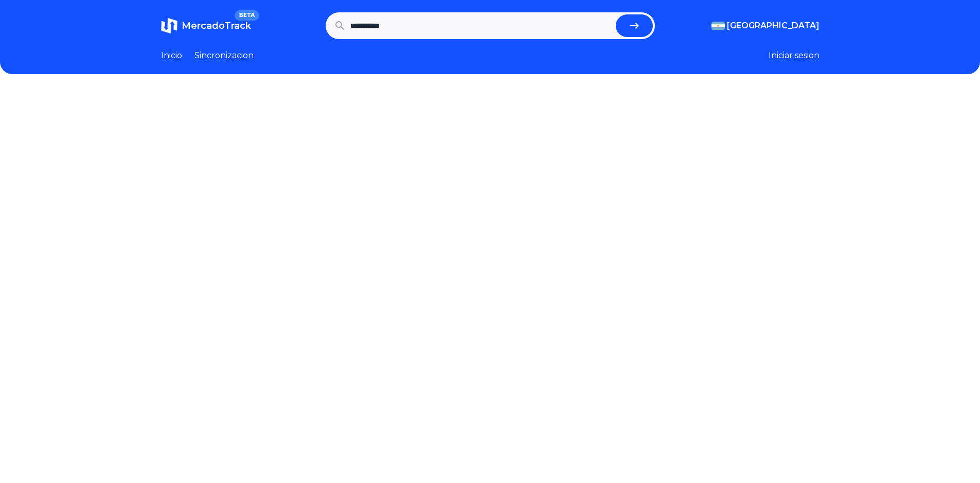  Describe the element at coordinates (793, 55) in the screenshot. I see `button: Iniciar sesion` at that location.